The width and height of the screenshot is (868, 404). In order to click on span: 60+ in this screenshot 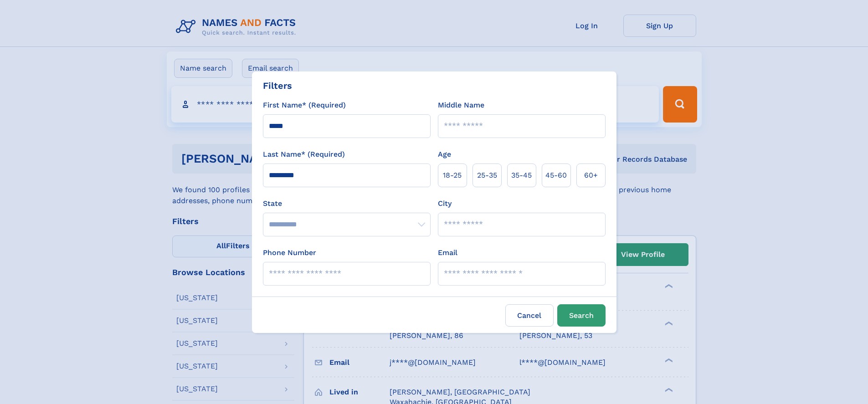, I will do `click(591, 175)`.